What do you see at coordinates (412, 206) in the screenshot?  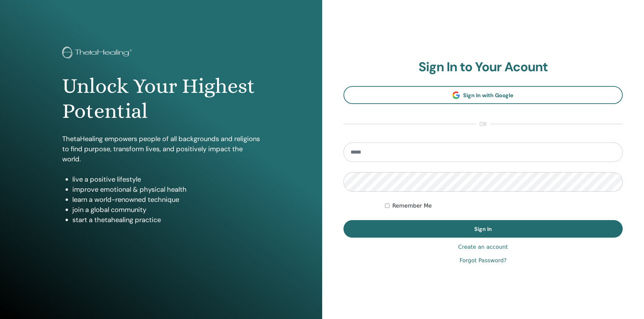 I see `label: Remember Me` at bounding box center [412, 206].